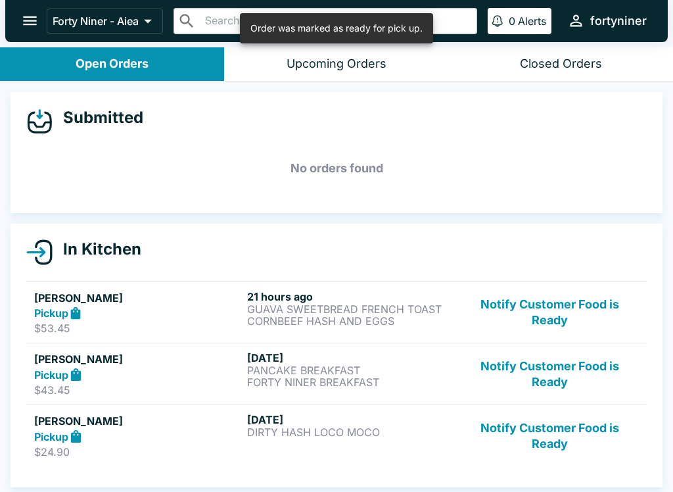 This screenshot has height=492, width=673. I want to click on div: Upcoming Orders, so click(337, 64).